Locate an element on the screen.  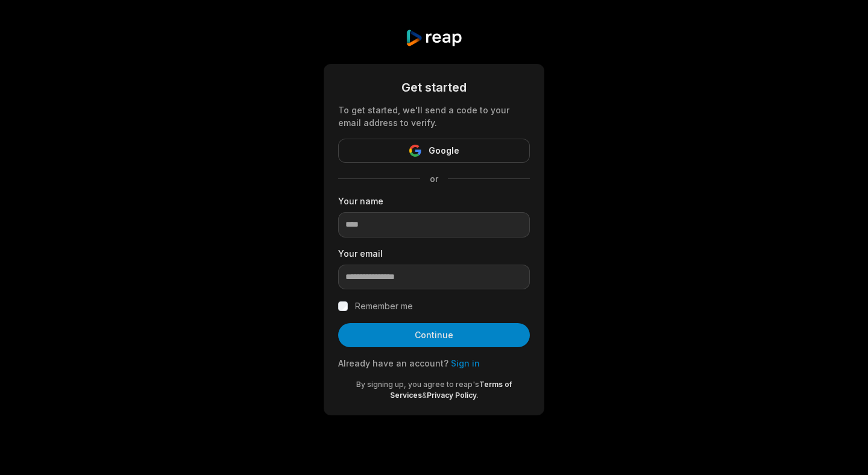
a: Privacy Policy is located at coordinates (451, 395).